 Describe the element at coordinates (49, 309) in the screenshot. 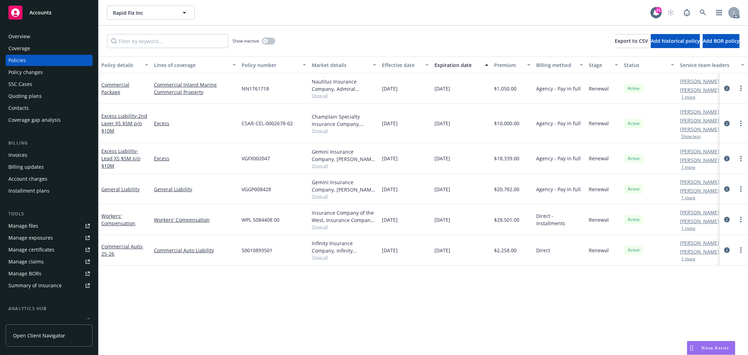

I see `div: Analytics hub` at that location.